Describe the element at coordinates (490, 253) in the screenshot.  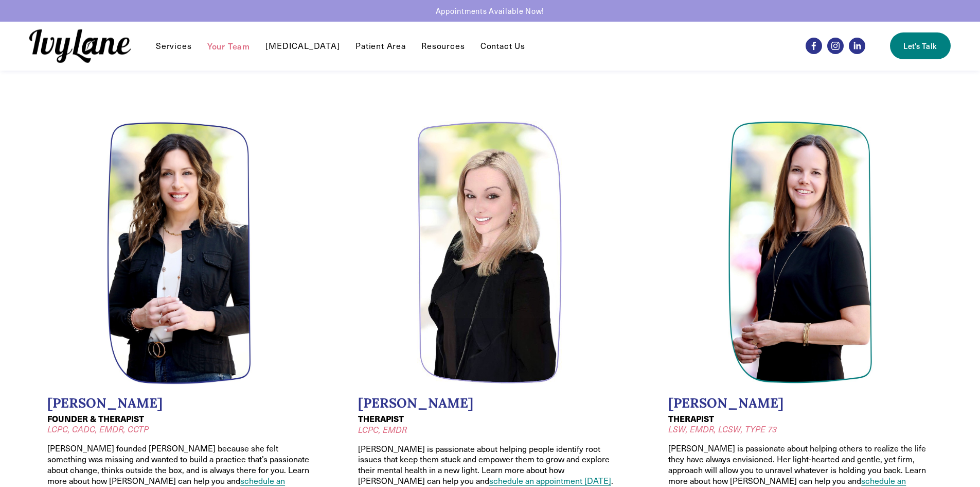
I see `img: Headshot of Jessica Wilkiel, LCPC, EMDR. Meghan is a therapist at Ivy Lane Counseling.` at that location.